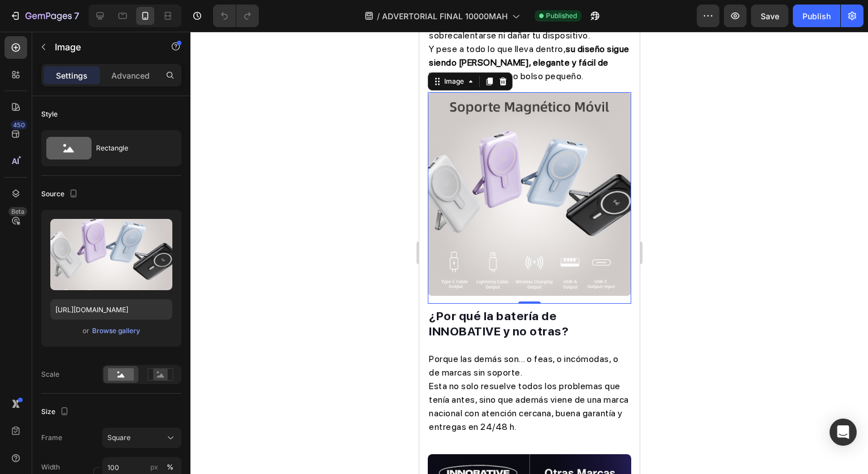 Image resolution: width=868 pixels, height=474 pixels. I want to click on div: px, so click(154, 468).